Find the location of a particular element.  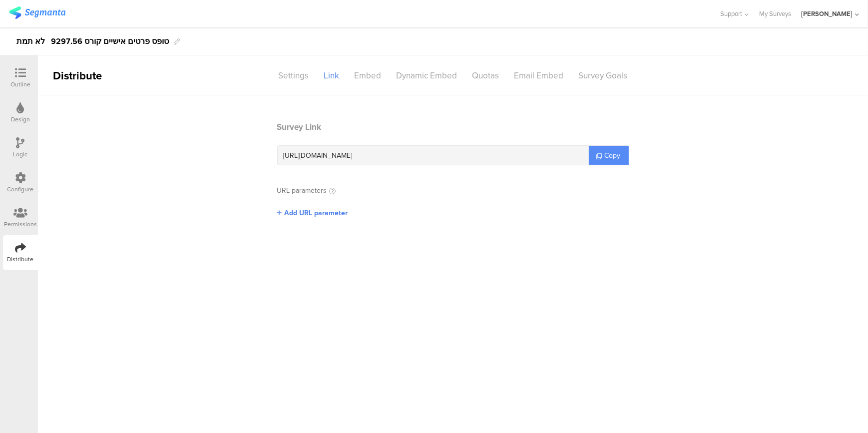

div: טופס פרטים אישיים קורס 9297.56 לא תמת is located at coordinates (93, 41).